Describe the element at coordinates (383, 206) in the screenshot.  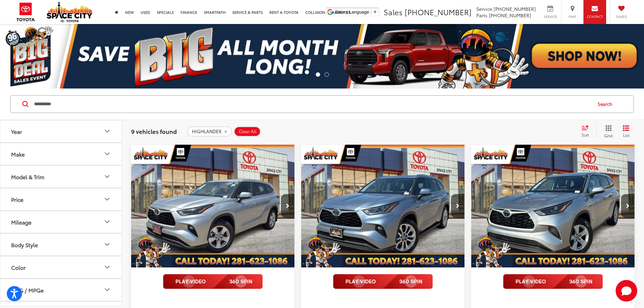
I see `a: 2020 Toyota HIGHLANDER HYBRD Limited2020 Toyota HIGHLANDER HYBRD Limited2020 Toyota HIGHLANDER HY...` at that location.